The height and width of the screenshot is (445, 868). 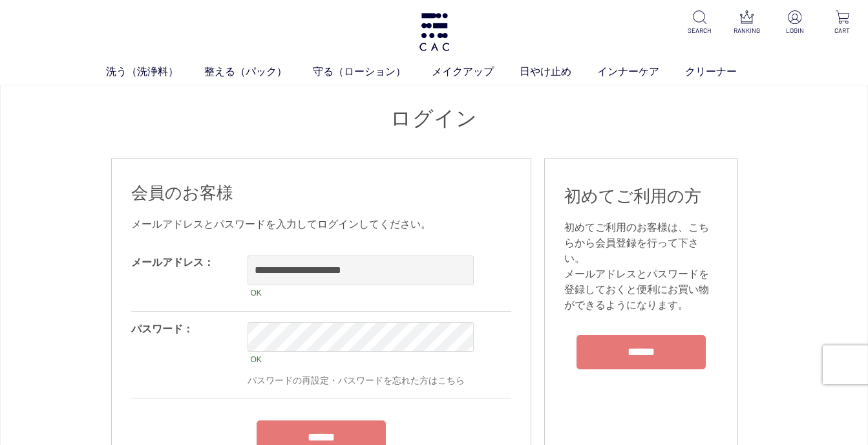 What do you see at coordinates (356, 381) in the screenshot?
I see `a: パスワードの再設定・パスワードを忘れた方はこちら` at bounding box center [356, 381].